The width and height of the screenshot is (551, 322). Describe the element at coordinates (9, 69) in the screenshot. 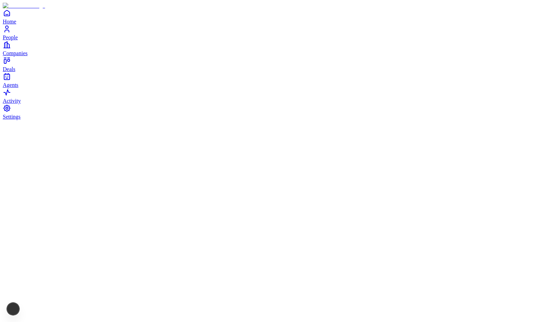

I see `span: Deals` at that location.